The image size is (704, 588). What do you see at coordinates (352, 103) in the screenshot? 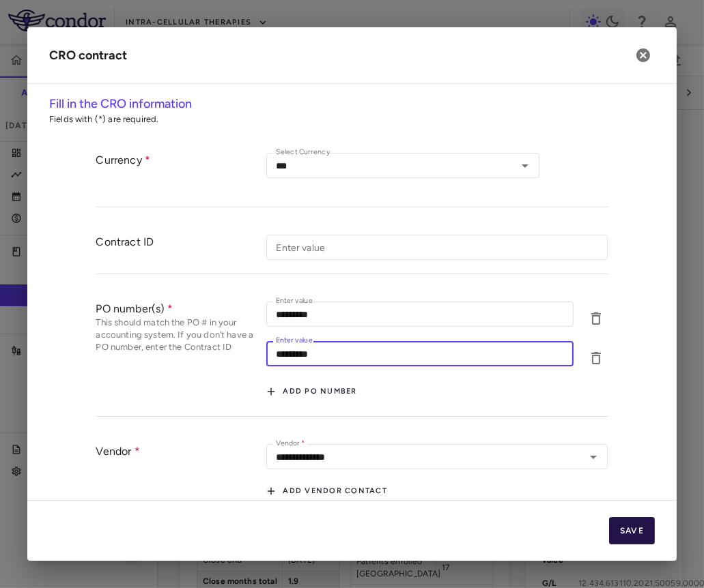
I see `h6: Fill in the CRO information` at bounding box center [352, 103].